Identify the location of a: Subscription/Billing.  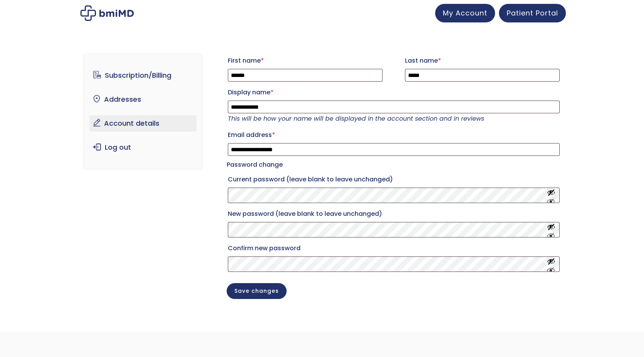
(143, 76).